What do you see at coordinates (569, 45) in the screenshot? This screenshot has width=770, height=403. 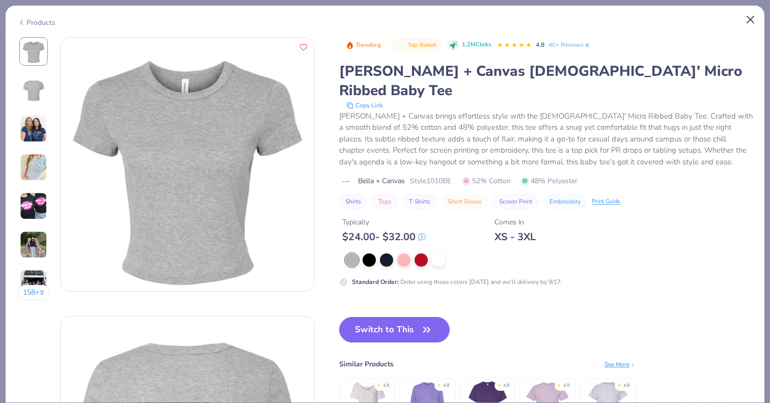 I see `a: 40+ Reviews` at bounding box center [569, 45].